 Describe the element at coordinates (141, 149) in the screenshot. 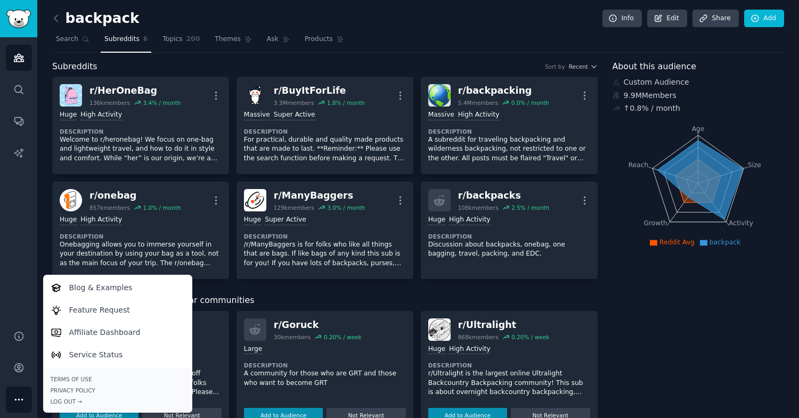

I see `p: Welcome to r/heronebag! We focus on one-bag and lightweight travel, and how to do it in style and...` at that location.